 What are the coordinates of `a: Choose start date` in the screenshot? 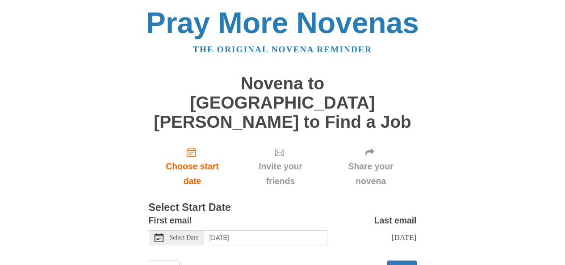 It's located at (192, 166).